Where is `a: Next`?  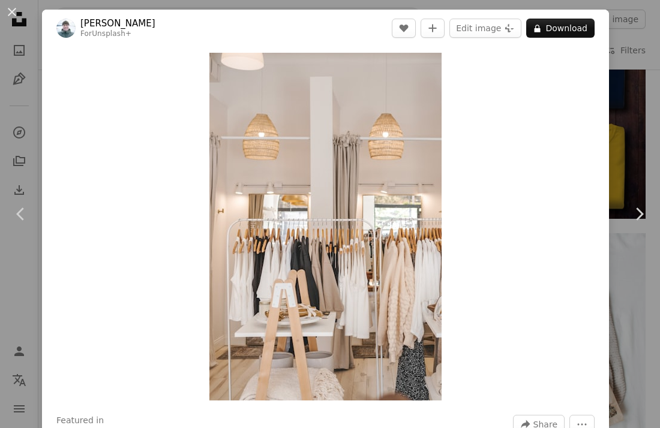 a: Next is located at coordinates (639, 214).